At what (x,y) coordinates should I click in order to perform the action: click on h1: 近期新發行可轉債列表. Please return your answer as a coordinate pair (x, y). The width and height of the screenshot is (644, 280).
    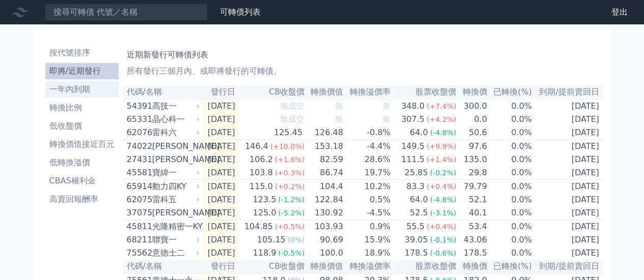
    Looking at the image, I should click on (363, 55).